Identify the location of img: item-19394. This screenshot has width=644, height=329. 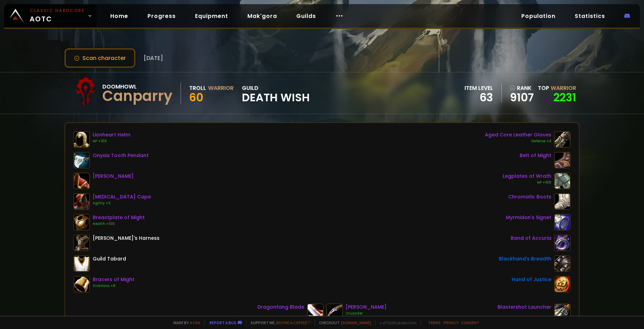
(82, 181).